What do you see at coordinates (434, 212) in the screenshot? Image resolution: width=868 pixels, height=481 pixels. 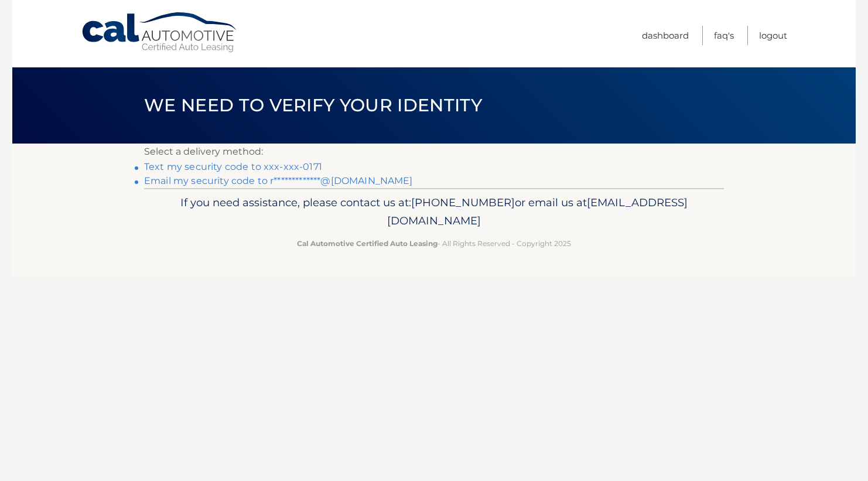 I see `p: If you need assistance, please contact us at: or email us at` at bounding box center [434, 212].